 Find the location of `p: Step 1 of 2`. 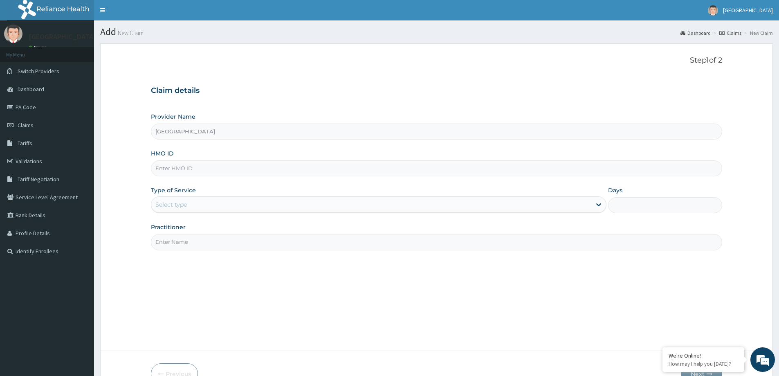

p: Step 1 of 2 is located at coordinates (436, 61).